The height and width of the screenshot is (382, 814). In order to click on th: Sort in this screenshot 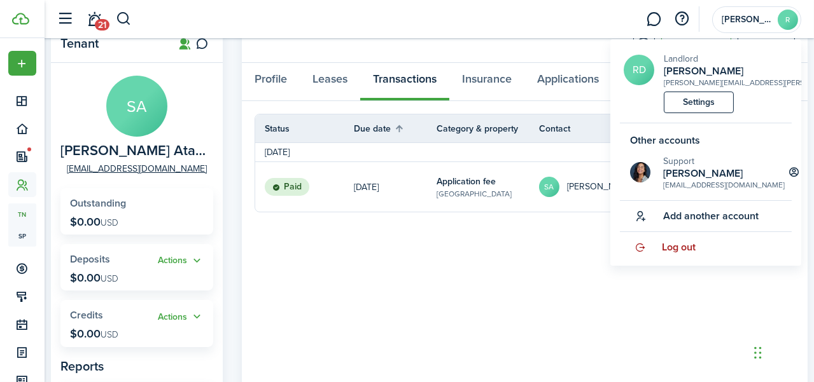, I will do `click(395, 129)`.